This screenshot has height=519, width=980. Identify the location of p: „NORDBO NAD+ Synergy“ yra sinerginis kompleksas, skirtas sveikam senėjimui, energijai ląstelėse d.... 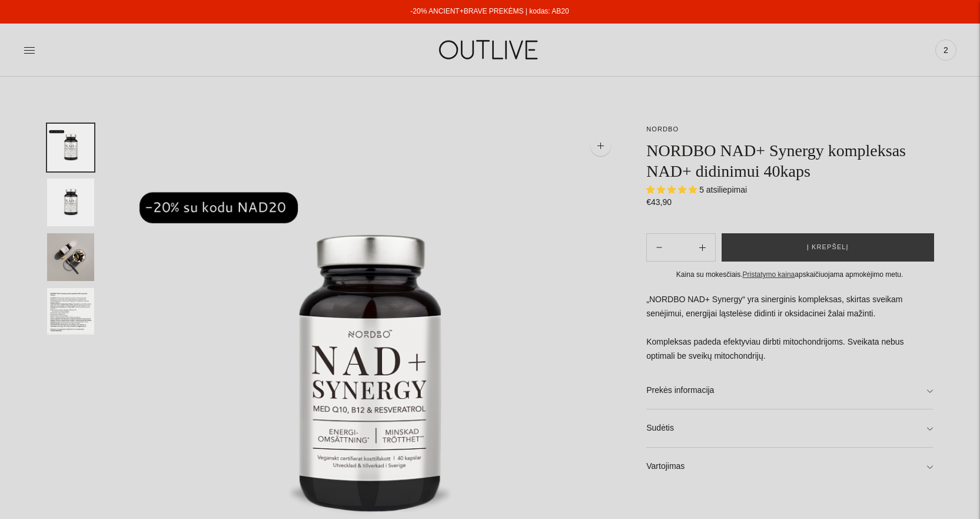
(789, 328).